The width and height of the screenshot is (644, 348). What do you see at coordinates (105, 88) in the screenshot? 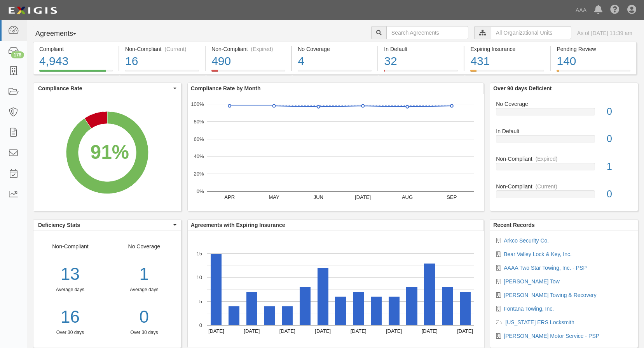
I see `span: Compliance Rate` at bounding box center [105, 88].